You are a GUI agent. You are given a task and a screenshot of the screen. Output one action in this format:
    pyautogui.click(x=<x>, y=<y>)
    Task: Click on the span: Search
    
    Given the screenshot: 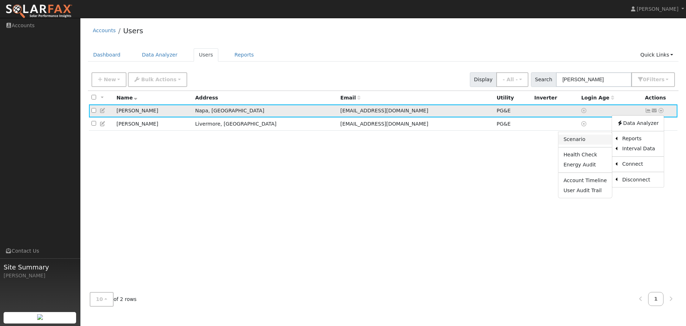 What is the action you would take?
    pyautogui.click(x=544, y=79)
    